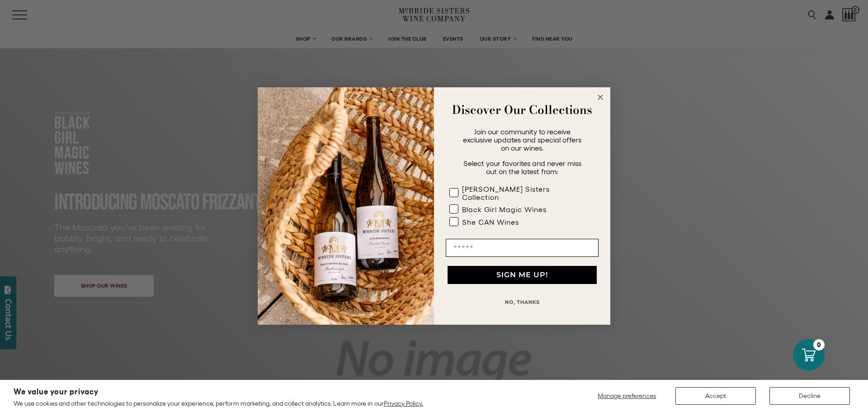 This screenshot has width=868, height=412. I want to click on span: Manage preferences, so click(627, 395).